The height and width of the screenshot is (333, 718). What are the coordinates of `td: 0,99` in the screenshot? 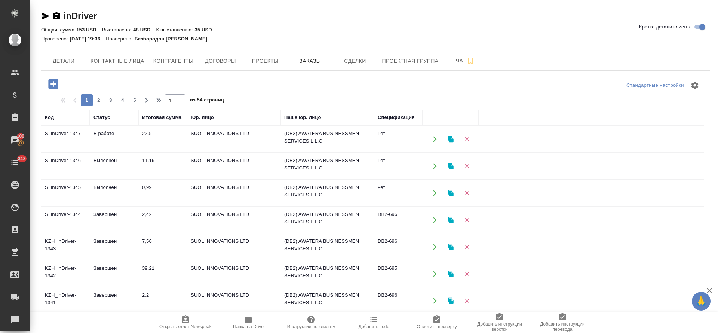 It's located at (163, 193).